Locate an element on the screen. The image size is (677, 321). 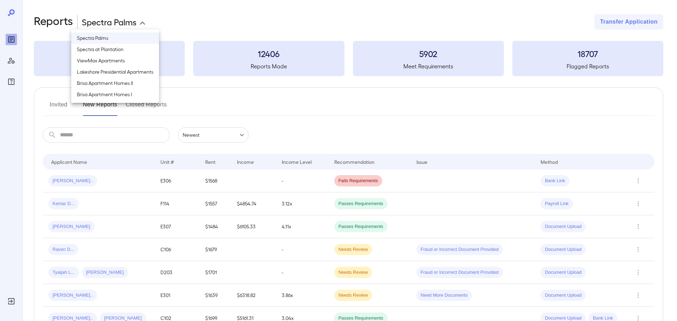
li: Brisa Apartment Homes II is located at coordinates (115, 83).